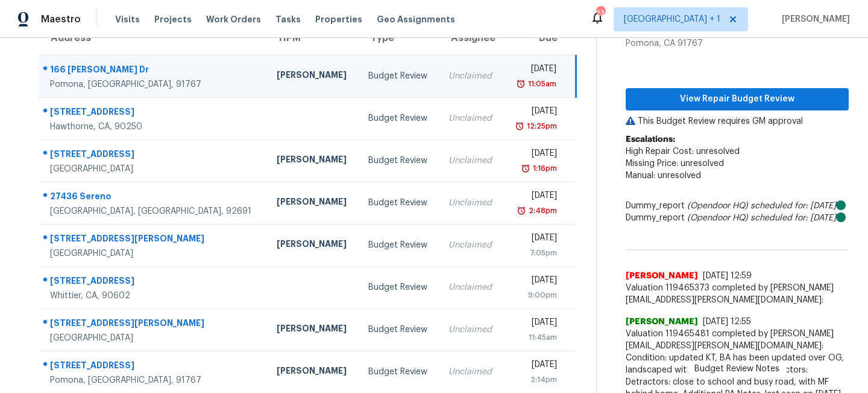 Image resolution: width=868 pixels, height=393 pixels. I want to click on div: Hawthorne, CA, 90250, so click(153, 127).